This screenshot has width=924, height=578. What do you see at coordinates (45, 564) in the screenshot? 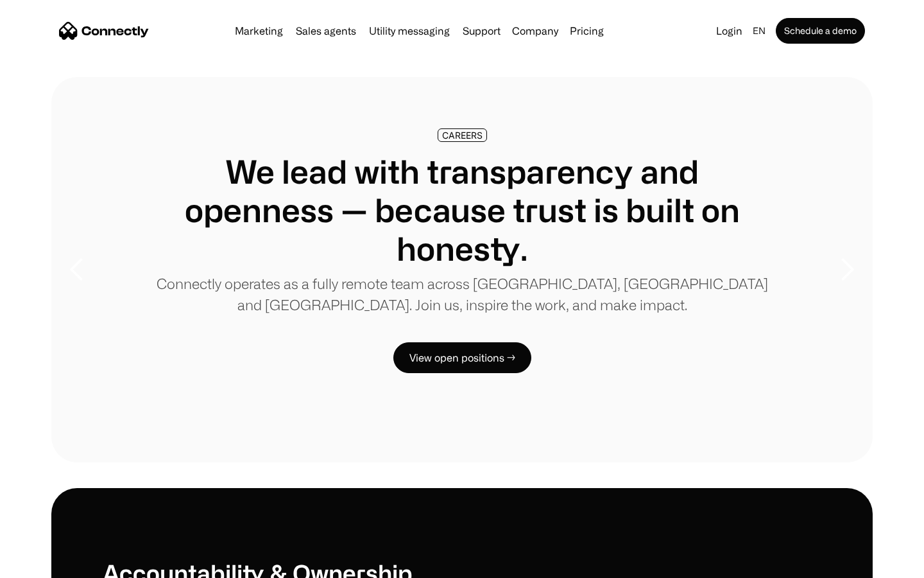
I see `aside: Language selected: English` at bounding box center [45, 564].